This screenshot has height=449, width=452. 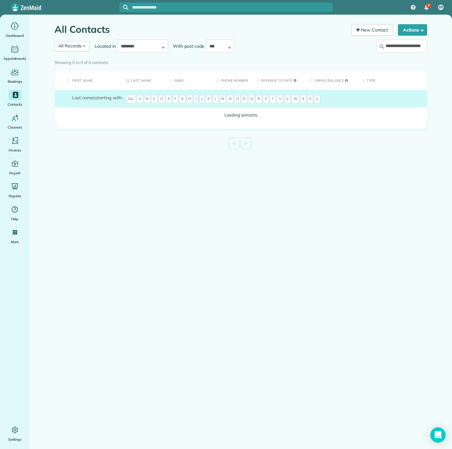 I want to click on span: Reports, so click(x=15, y=196).